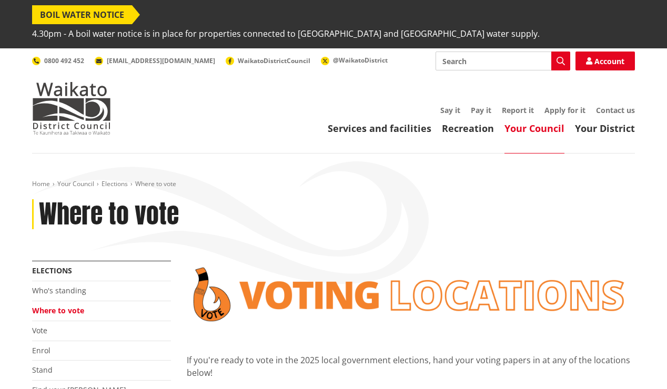 The width and height of the screenshot is (667, 389). Describe the element at coordinates (41, 350) in the screenshot. I see `a: Enrol` at that location.